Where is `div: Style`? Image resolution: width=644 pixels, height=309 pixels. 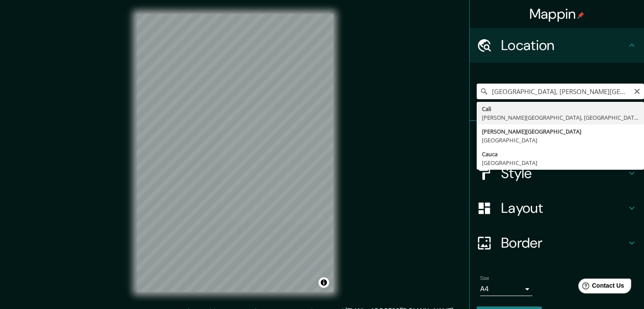
div: Style is located at coordinates (557, 173).